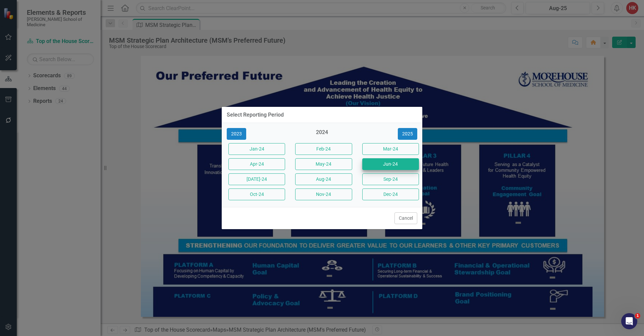 The image size is (644, 336). I want to click on button: Apr-24, so click(257, 164).